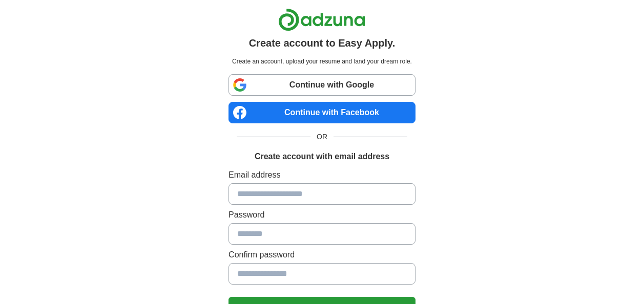 The width and height of the screenshot is (644, 304). I want to click on h1: Create account to Easy Apply., so click(322, 43).